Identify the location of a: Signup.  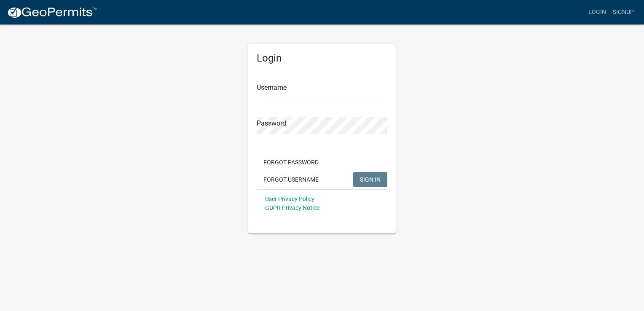
(624, 12).